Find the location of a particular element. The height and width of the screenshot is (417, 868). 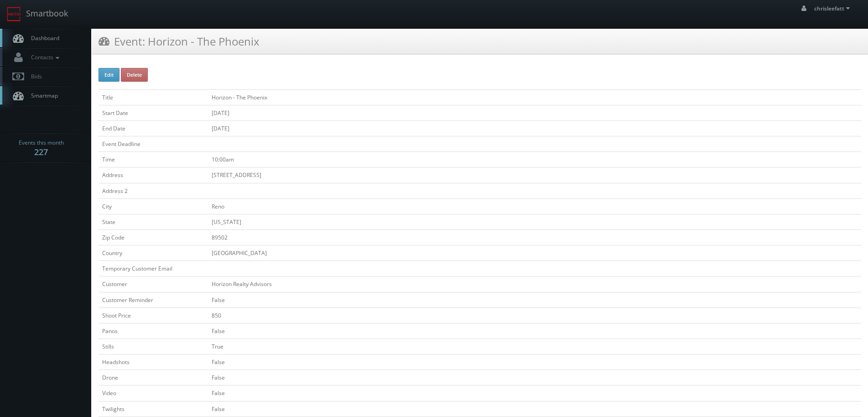

td: Horizon Realty Advisors is located at coordinates (534, 284).